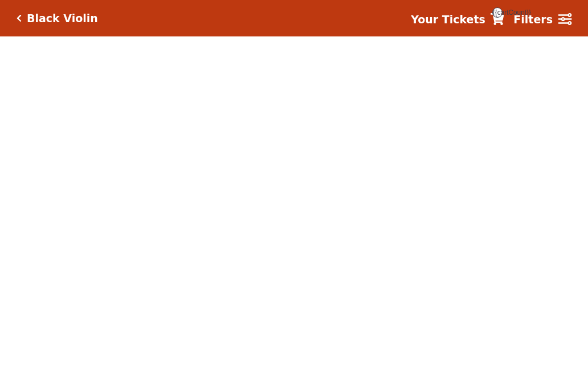  I want to click on strong: Filters, so click(533, 19).